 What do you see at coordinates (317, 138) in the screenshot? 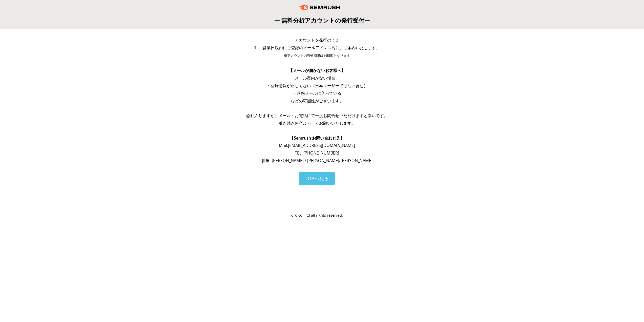
I see `span: 【Semrush お問い合わせ先】` at bounding box center [317, 138].